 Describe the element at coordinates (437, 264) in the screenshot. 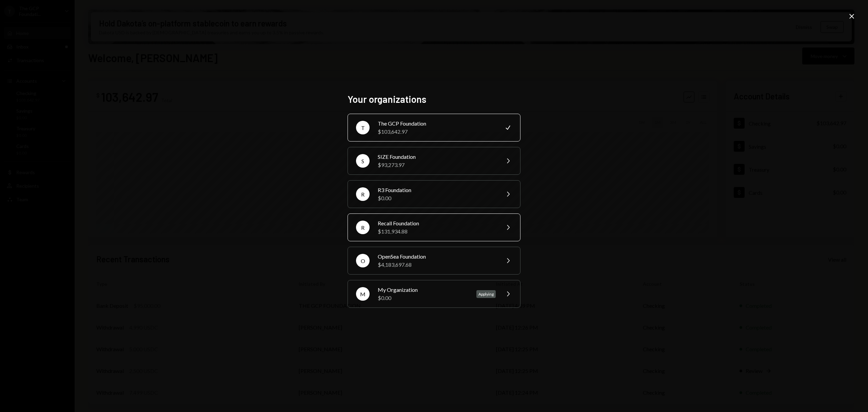

I see `div: $4,183,697.68` at that location.